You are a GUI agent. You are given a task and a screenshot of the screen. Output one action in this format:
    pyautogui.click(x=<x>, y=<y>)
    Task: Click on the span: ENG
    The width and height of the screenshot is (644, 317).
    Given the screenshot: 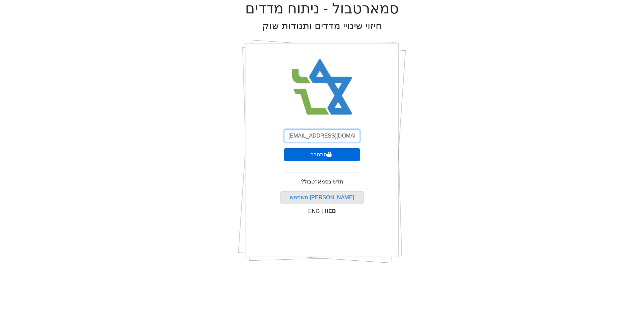 What is the action you would take?
    pyautogui.click(x=314, y=211)
    